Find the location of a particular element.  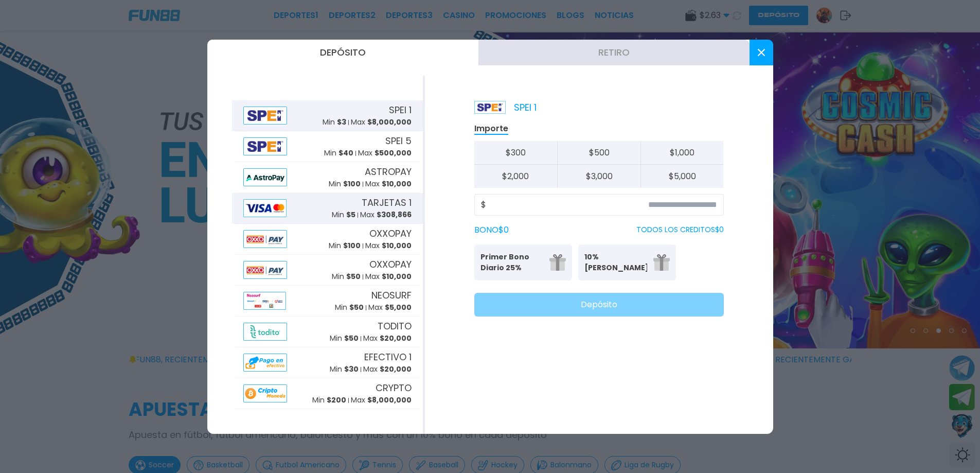

button: AlipayASTROPAYMin $100Max $10,000 is located at coordinates (327, 178).